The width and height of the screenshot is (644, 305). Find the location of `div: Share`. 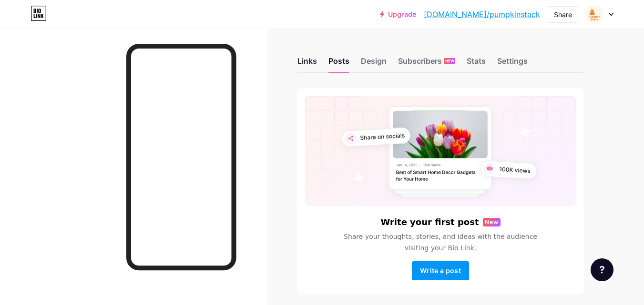

div: Share is located at coordinates (563, 14).